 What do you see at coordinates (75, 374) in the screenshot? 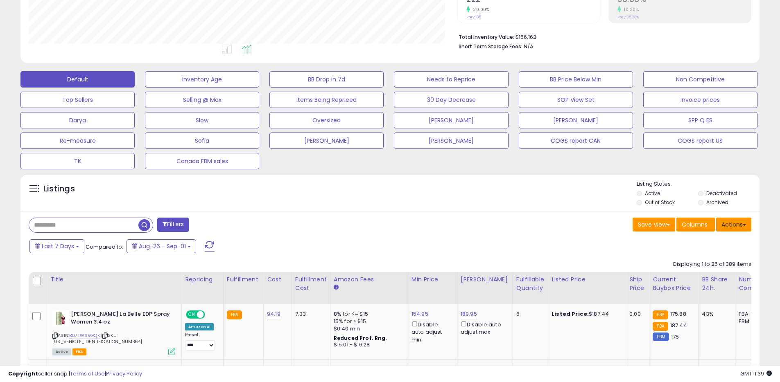
I see `div: seller snap | |` at bounding box center [75, 374].